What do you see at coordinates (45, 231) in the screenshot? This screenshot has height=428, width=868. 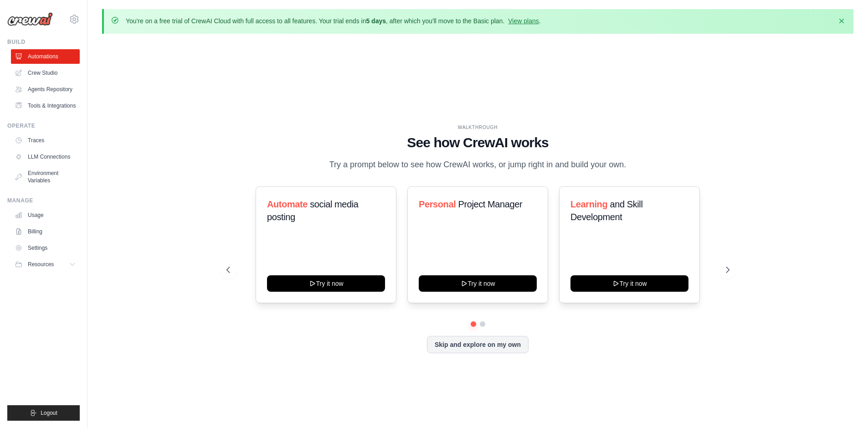 I see `a: Billing` at bounding box center [45, 231].